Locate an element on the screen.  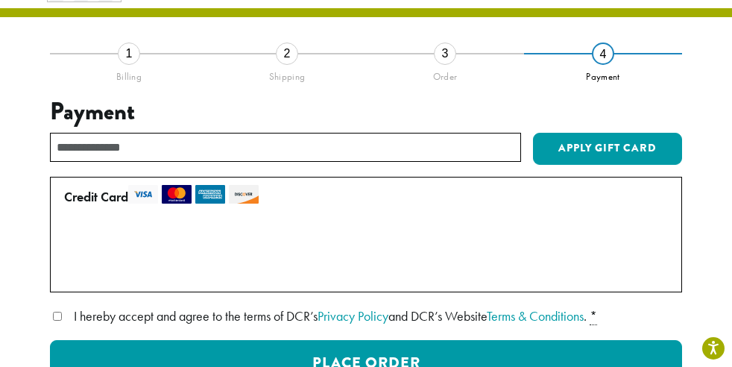
abbr: required is located at coordinates (594, 316).